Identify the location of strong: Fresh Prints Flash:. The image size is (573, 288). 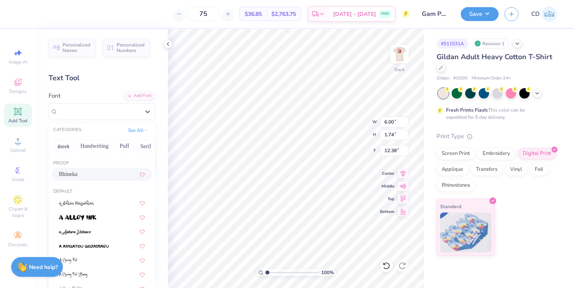
(467, 110).